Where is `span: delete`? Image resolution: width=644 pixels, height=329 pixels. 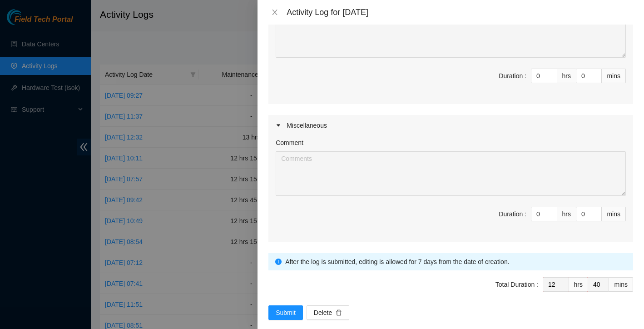 span: delete is located at coordinates (339, 313).